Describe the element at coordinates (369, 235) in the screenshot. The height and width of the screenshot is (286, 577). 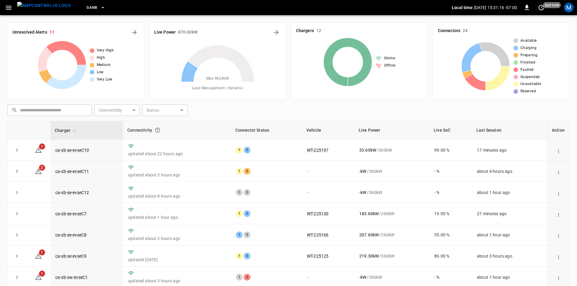
I see `p: 207.60 kW` at that location.